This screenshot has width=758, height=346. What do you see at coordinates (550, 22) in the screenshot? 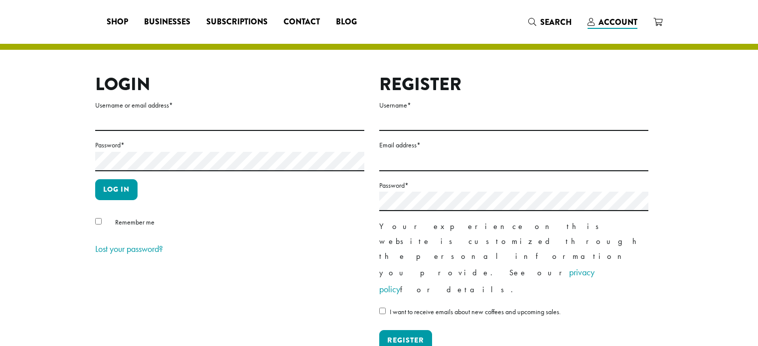
I see `a: Search` at bounding box center [550, 22].